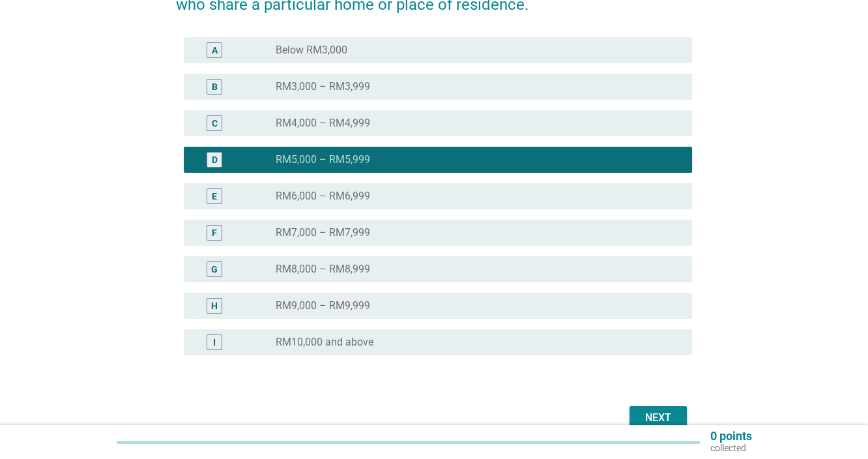  Describe the element at coordinates (731, 436) in the screenshot. I see `p: 0 points` at that location.